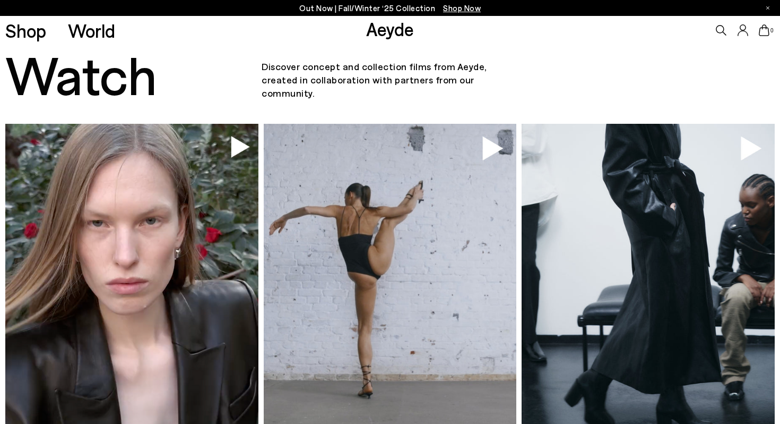  Describe the element at coordinates (772, 30) in the screenshot. I see `span: 0` at that location.